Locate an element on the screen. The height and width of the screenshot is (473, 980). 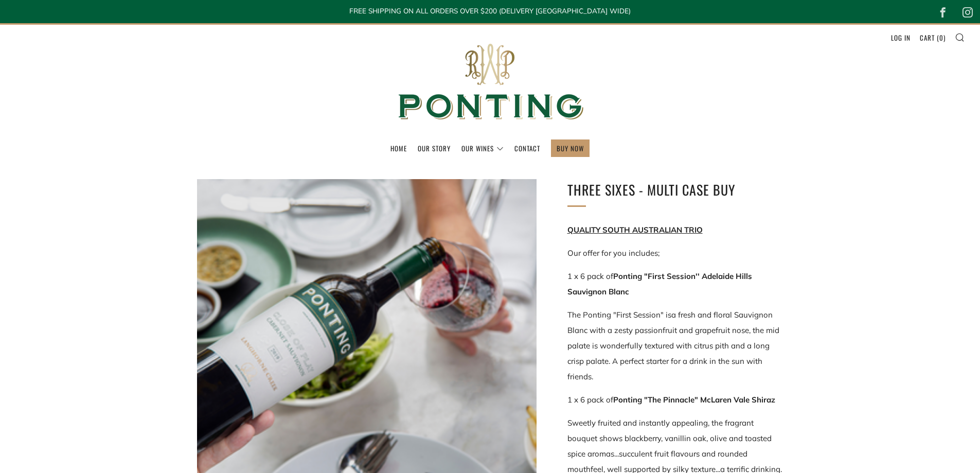
a: Contact is located at coordinates (527, 148).